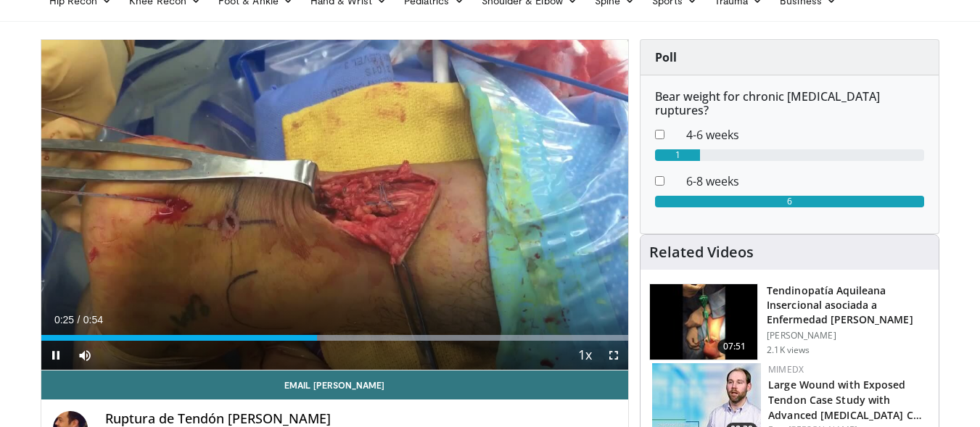  What do you see at coordinates (788, 350) in the screenshot?
I see `p: 2.1K views` at bounding box center [788, 350].